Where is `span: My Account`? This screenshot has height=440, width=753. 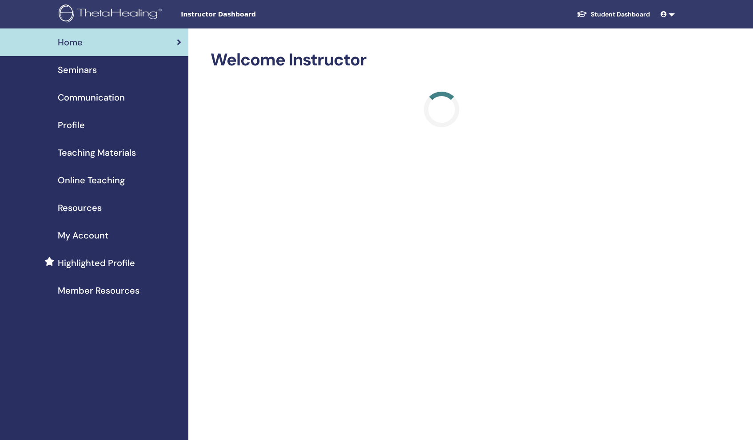 span: My Account is located at coordinates (83, 235).